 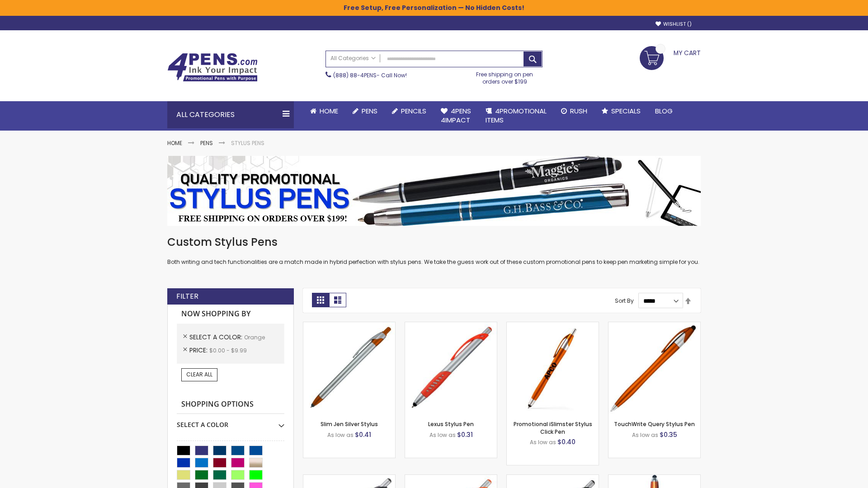 I want to click on a: Clear All, so click(x=199, y=375).